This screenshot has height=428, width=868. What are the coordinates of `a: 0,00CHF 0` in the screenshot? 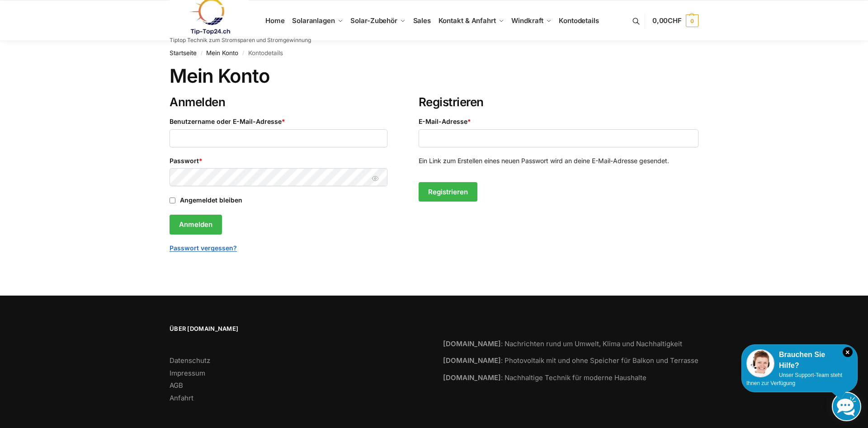 It's located at (676, 21).